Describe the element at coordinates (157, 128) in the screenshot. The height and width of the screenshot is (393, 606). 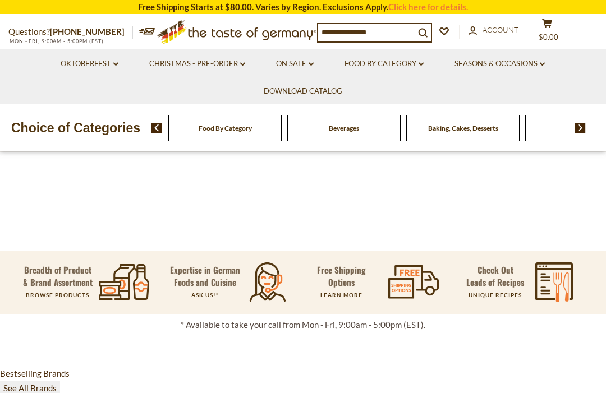
I see `img: previous arrow` at that location.